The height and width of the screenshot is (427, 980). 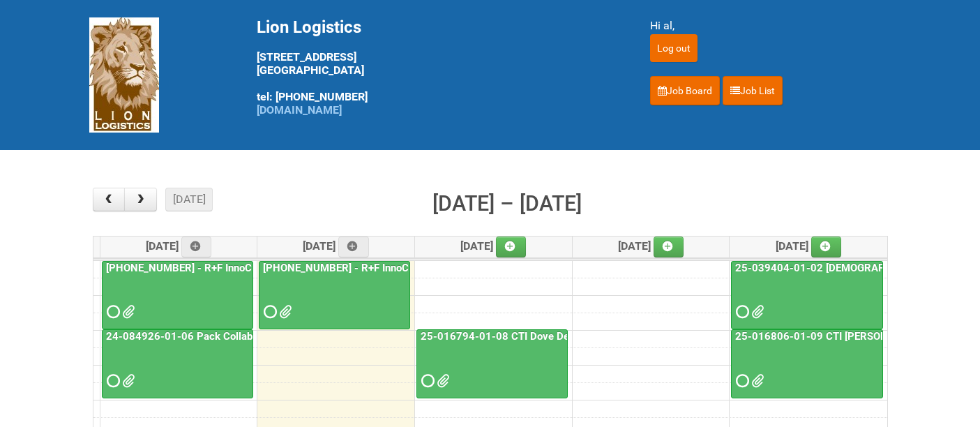 I want to click on span: MDN 25-032854-01-08 Left overs.xlsx MOR 25-032854-01-08.xlsm 25_032854_01_LABELS_Lion.xlsx MDN 25..., so click(x=127, y=311).